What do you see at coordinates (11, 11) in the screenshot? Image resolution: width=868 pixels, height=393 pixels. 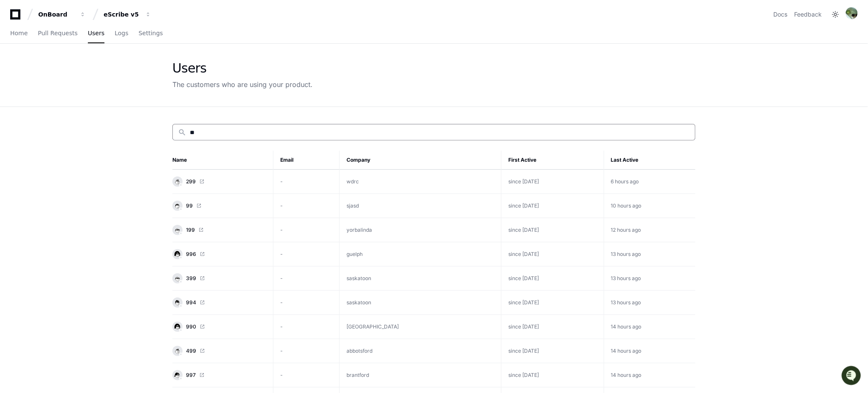 I see `button: Open customer support` at bounding box center [11, 11].